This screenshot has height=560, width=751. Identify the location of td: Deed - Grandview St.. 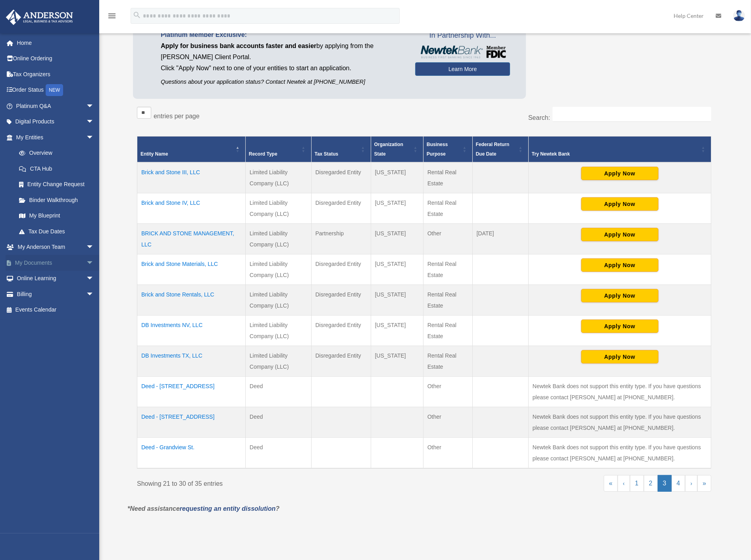
(191, 453).